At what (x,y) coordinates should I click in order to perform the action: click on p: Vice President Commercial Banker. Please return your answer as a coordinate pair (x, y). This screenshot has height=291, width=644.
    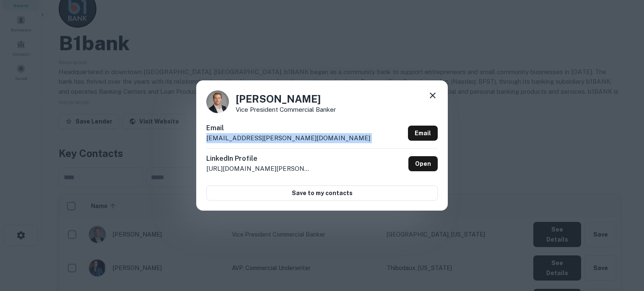
    Looking at the image, I should click on (286, 110).